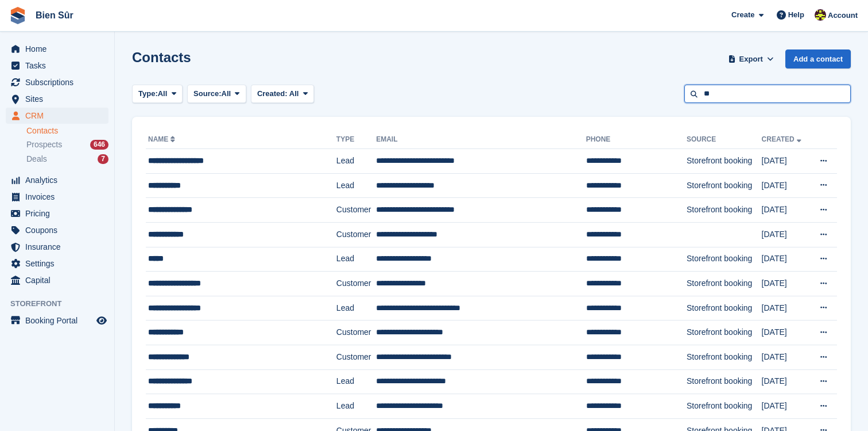 The image size is (868, 431). I want to click on span: Booking Portal, so click(60, 320).